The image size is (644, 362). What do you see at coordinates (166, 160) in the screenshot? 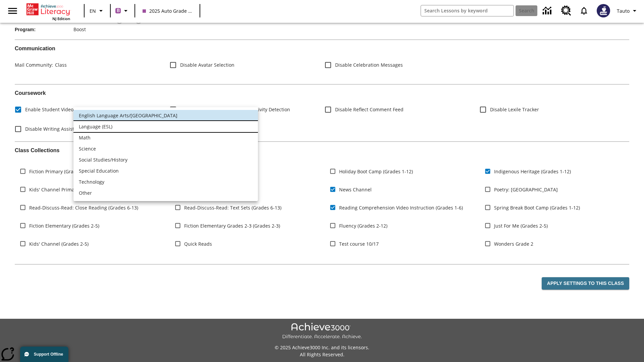
I see `li: Social Studies/History` at bounding box center [166, 160].